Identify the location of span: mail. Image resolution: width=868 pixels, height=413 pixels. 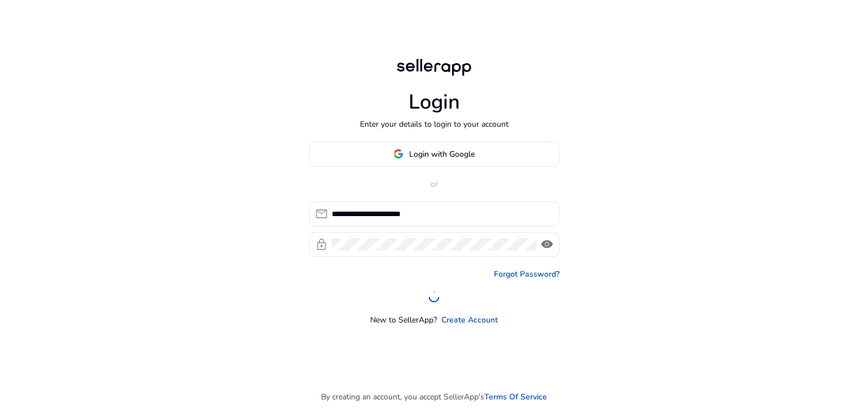
(322, 214).